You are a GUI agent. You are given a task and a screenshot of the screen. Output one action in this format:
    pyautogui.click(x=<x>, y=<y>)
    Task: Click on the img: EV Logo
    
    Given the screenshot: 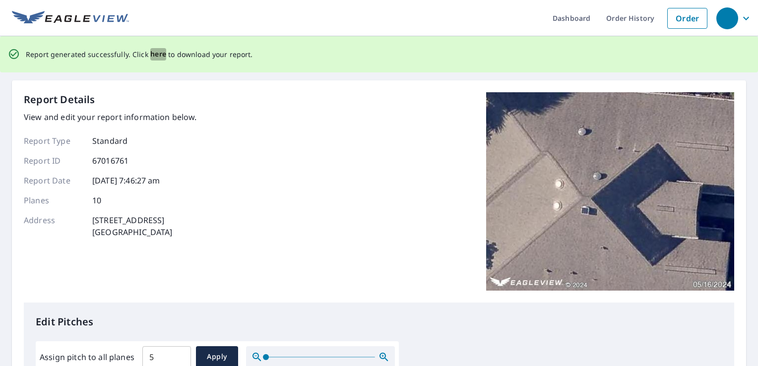 What is the action you would take?
    pyautogui.click(x=70, y=18)
    